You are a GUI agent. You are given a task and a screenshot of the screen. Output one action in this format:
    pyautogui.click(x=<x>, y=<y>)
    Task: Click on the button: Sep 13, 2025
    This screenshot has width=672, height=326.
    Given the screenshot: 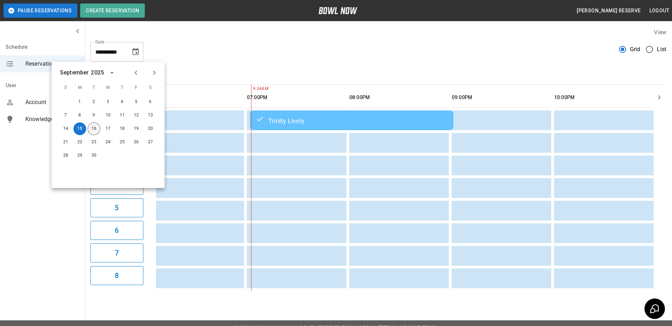 What is the action you would take?
    pyautogui.click(x=150, y=115)
    